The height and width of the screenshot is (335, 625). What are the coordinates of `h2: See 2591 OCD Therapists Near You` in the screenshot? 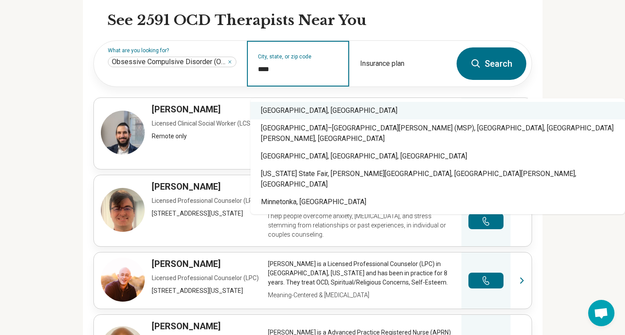 It's located at (320, 21).